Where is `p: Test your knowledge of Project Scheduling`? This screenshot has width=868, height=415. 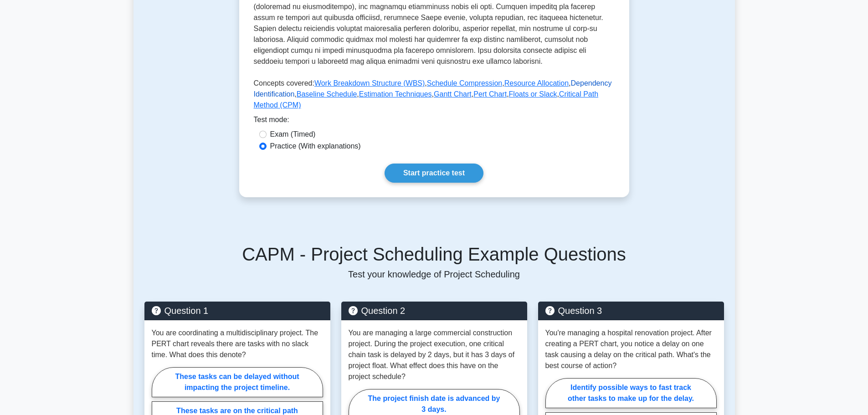 p: Test your knowledge of Project Scheduling is located at coordinates (434, 274).